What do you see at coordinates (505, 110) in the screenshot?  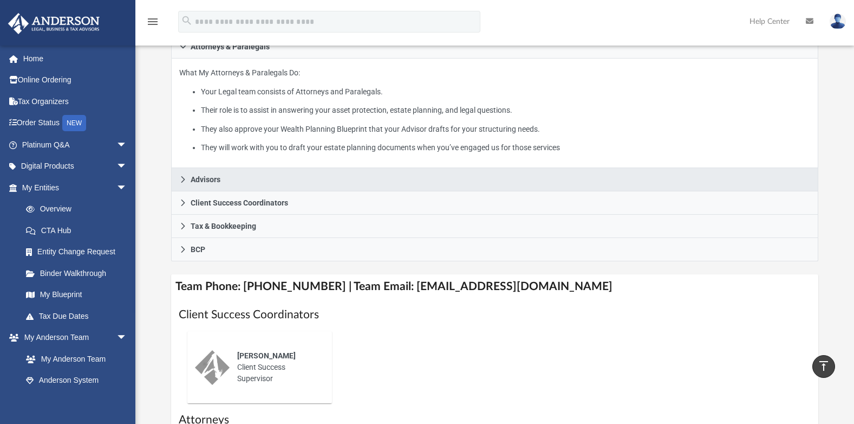 I see `li: Their role is to assist in answering your asset protection, estate planning, and legal questions.` at bounding box center [505, 110].